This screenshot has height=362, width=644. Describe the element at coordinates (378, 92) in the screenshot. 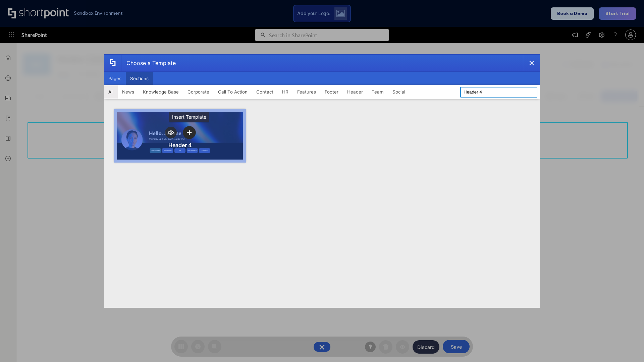

I see `button: Team` at that location.